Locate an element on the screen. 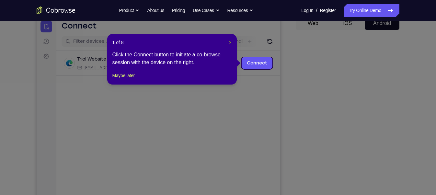 Image resolution: width=436 pixels, height=195 pixels. span: Cobrowse demo is located at coordinates (143, 51).